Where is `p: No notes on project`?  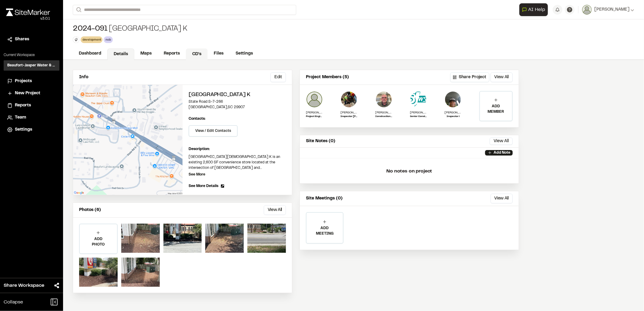 p: No notes on project is located at coordinates (409, 171).